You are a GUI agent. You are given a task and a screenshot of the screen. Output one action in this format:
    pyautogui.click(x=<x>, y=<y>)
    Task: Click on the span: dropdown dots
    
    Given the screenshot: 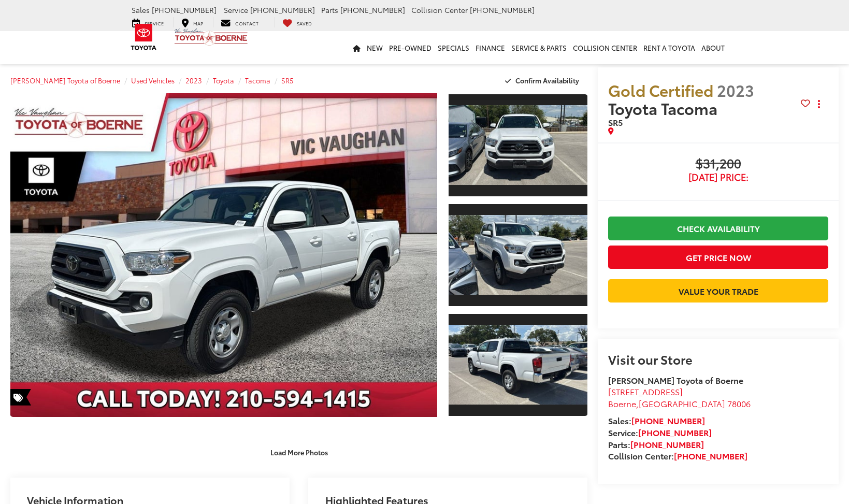 What is the action you would take?
    pyautogui.click(x=819, y=104)
    